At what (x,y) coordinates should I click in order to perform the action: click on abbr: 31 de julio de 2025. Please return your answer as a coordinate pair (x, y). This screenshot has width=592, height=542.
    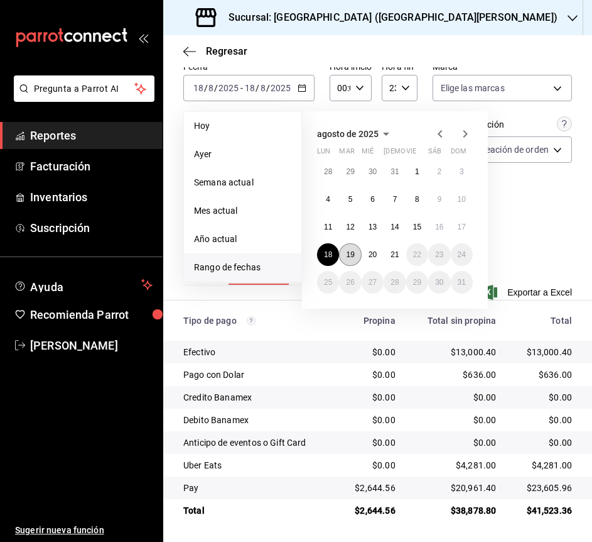
    Looking at the image, I should click on (395, 172).